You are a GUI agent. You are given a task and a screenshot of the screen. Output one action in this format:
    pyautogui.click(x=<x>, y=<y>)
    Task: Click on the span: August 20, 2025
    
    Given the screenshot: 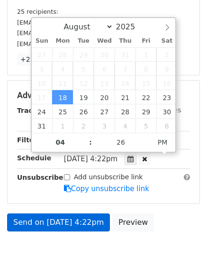 What is the action you would take?
    pyautogui.click(x=104, y=97)
    